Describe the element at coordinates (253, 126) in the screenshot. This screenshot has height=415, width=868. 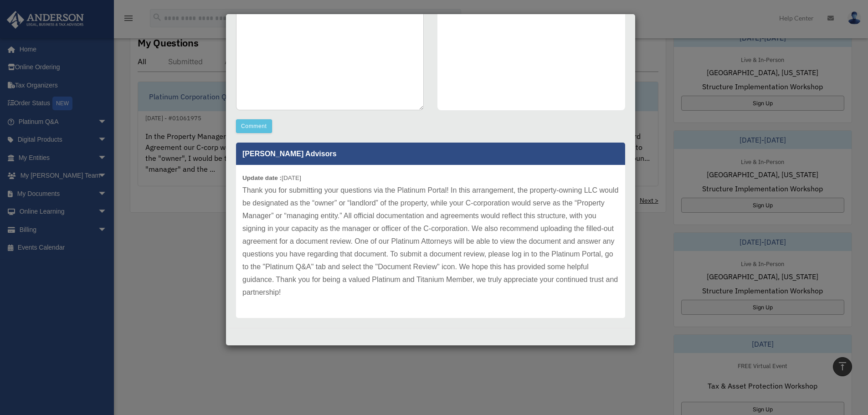
I see `button: Comment` at that location.